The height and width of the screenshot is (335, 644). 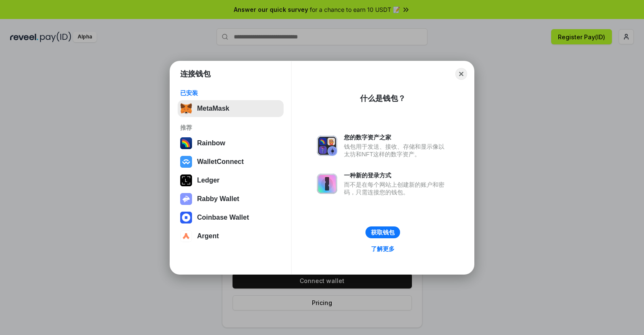 What do you see at coordinates (230, 162) in the screenshot?
I see `button: WalletConnect` at bounding box center [230, 162].